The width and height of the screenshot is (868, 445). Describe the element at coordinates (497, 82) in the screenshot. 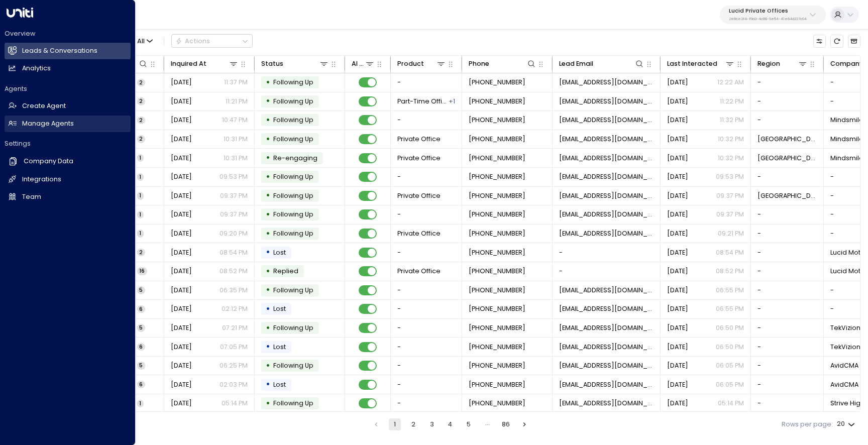

I see `span: +523333250165` at that location.